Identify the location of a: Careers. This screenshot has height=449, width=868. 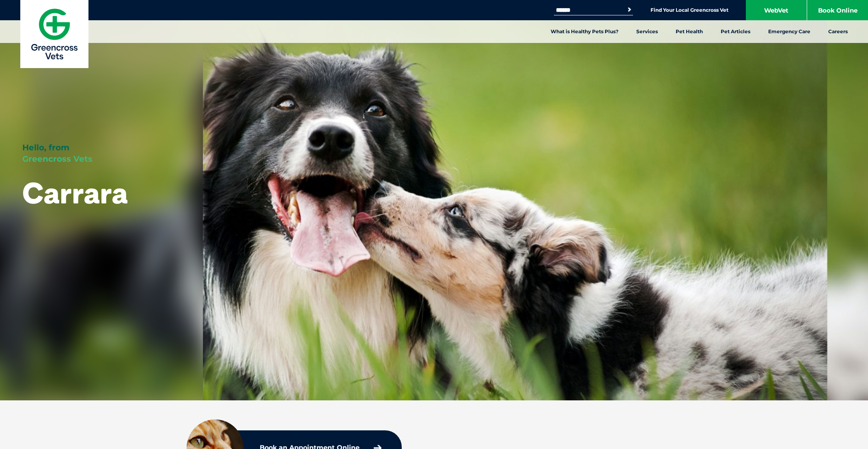
(838, 31).